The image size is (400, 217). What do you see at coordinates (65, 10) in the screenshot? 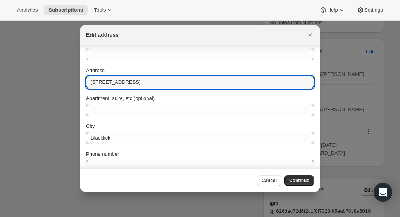
I see `button: Subscriptions` at bounding box center [65, 10].